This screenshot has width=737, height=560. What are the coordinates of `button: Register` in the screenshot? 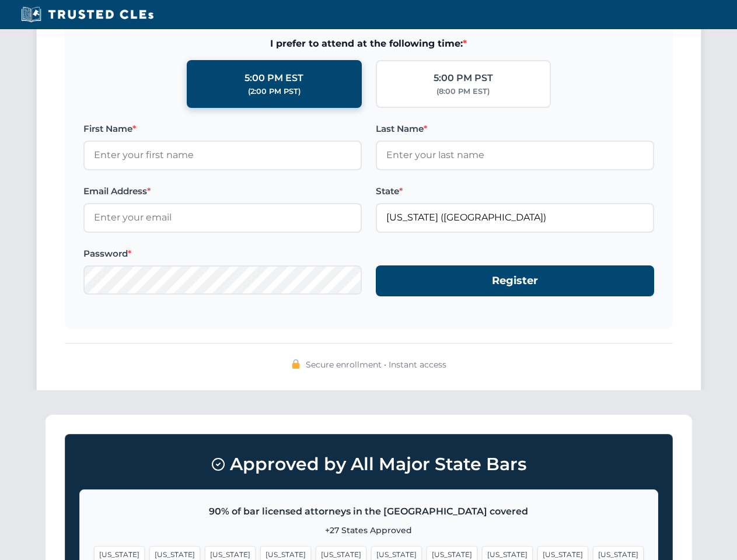 It's located at (514, 281).